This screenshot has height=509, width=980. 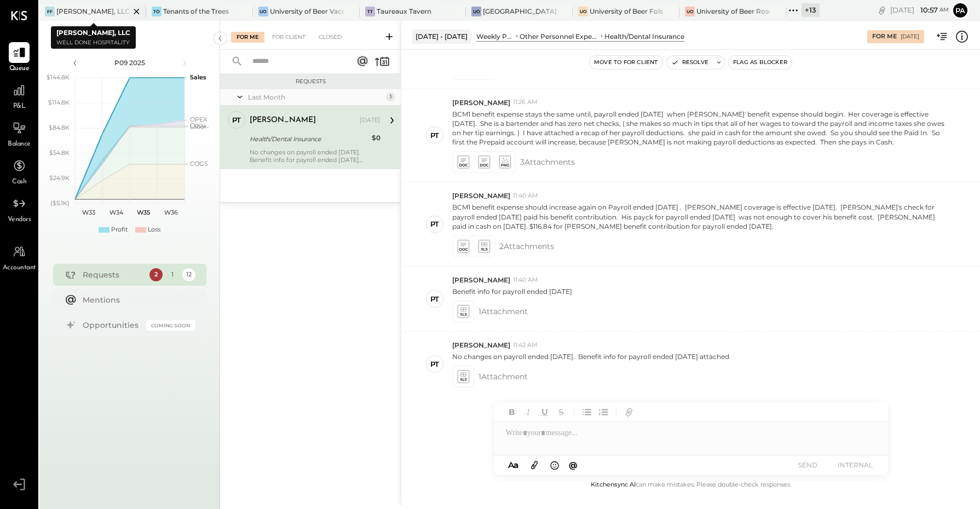 What do you see at coordinates (189, 274) in the screenshot?
I see `div: 12` at bounding box center [189, 274].